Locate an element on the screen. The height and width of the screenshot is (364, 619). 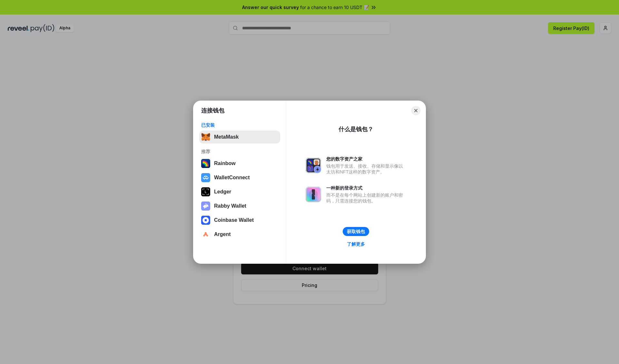
div: Rabby Wallet is located at coordinates (230, 206).